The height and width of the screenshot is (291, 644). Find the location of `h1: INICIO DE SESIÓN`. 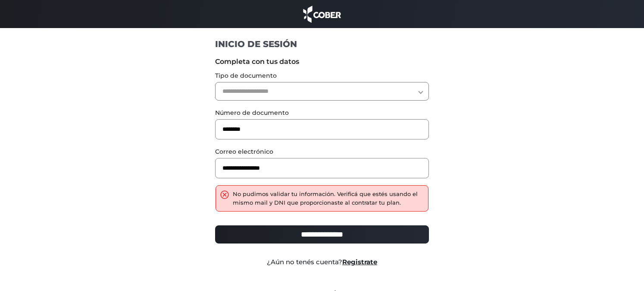

h1: INICIO DE SESIÓN is located at coordinates (322, 44).